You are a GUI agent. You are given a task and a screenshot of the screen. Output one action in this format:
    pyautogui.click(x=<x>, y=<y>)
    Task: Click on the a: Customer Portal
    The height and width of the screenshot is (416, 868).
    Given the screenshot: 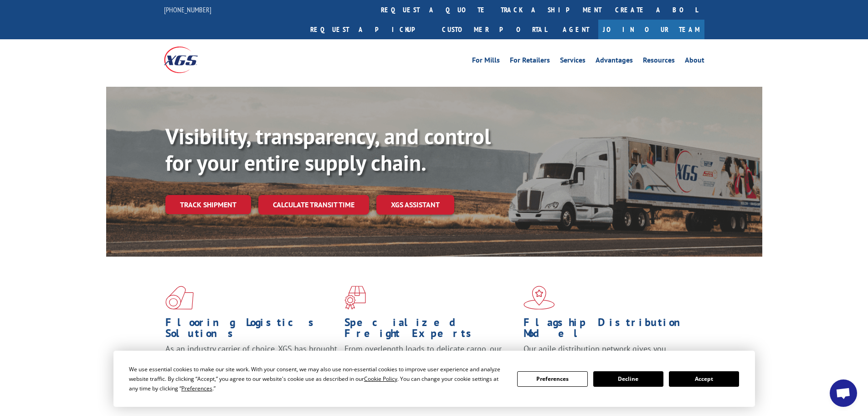 What is the action you would take?
    pyautogui.click(x=495, y=29)
    